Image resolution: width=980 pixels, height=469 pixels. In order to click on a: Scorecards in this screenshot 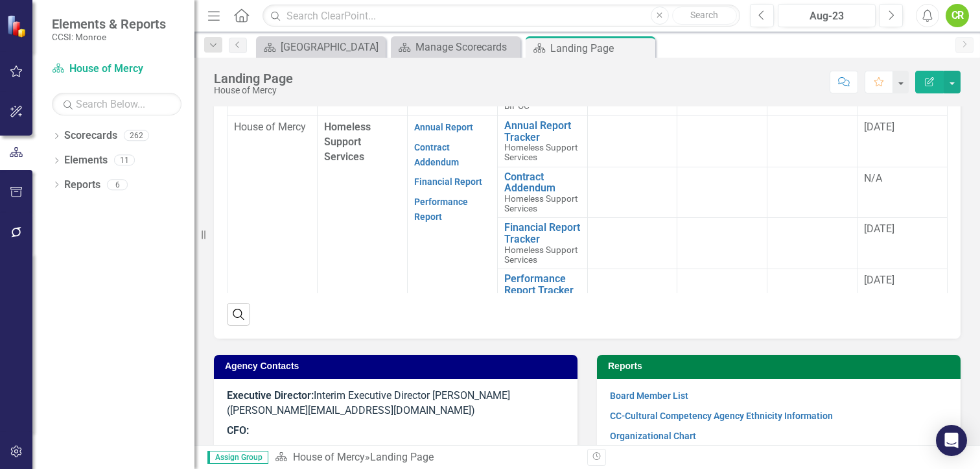, I will do `click(91, 136)`.